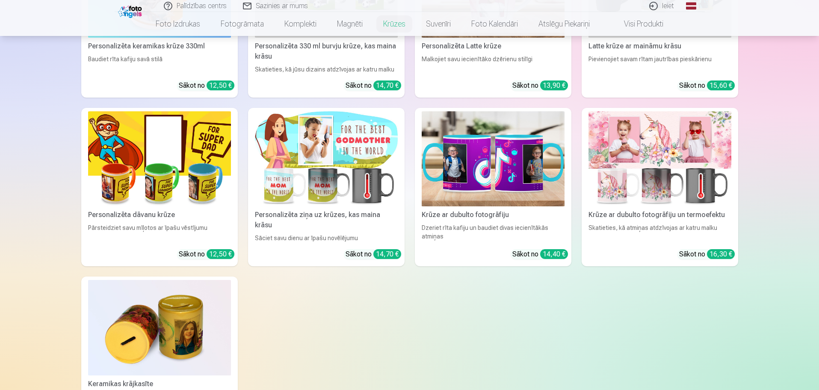 This screenshot has width=819, height=390. I want to click on div: Personalizēta dāvanu krūze, so click(160, 215).